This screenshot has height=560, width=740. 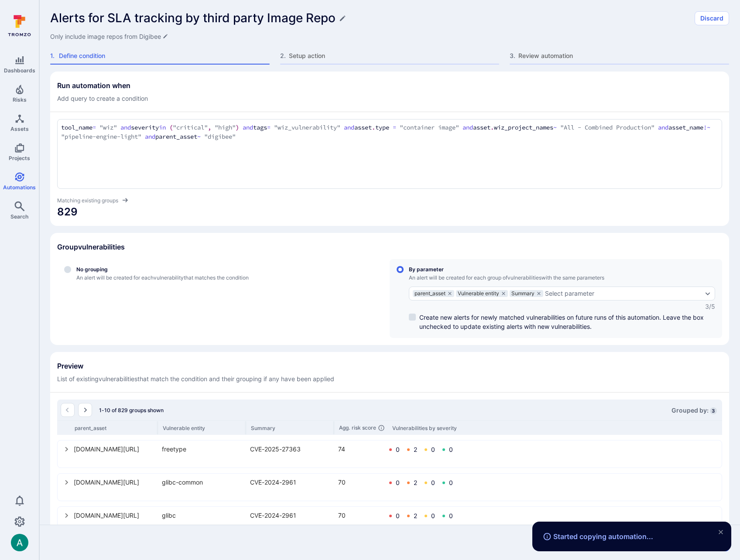 What do you see at coordinates (390, 132) in the screenshot?
I see `textarea: Add condition` at bounding box center [390, 132].